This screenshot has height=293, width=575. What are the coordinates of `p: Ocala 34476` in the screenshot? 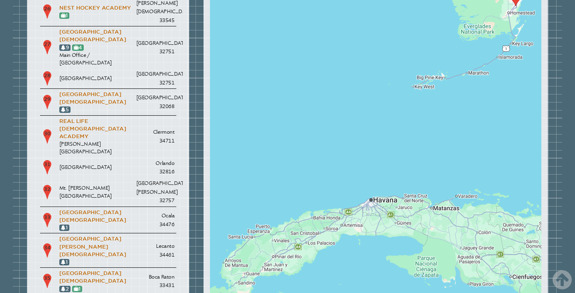 It's located at (155, 220).